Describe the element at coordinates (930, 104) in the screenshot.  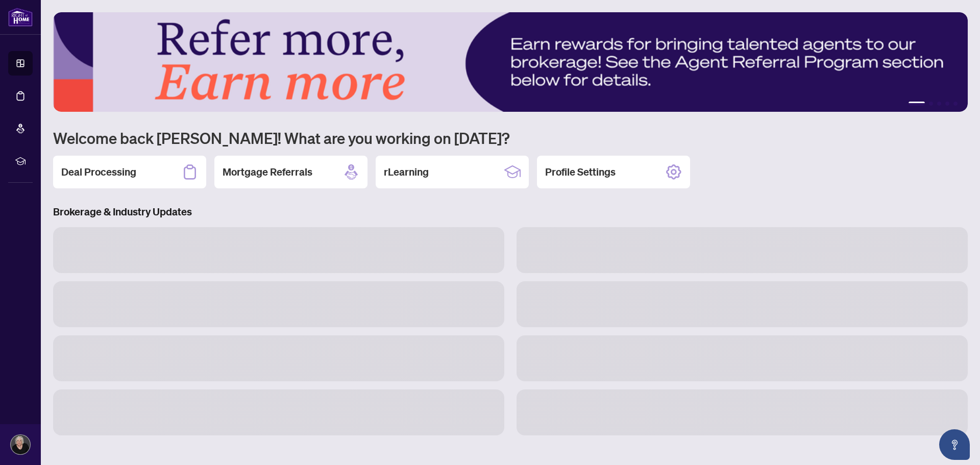
I see `button: 2` at that location.